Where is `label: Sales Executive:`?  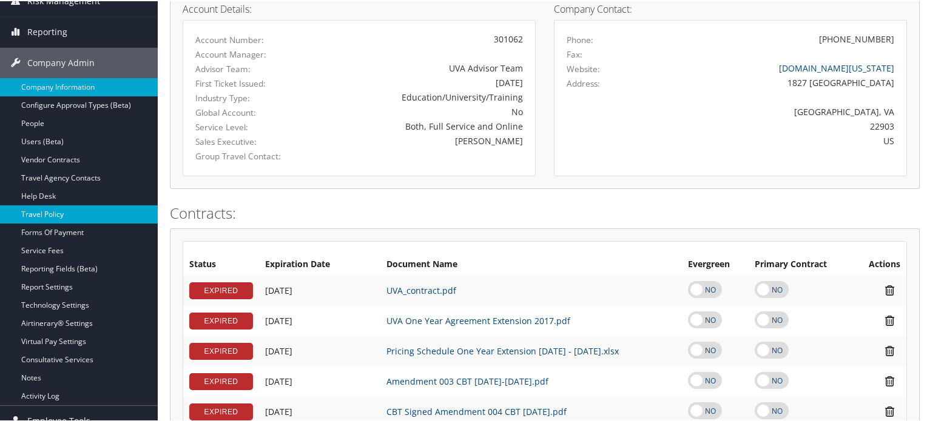 label: Sales Executive: is located at coordinates (244, 141).